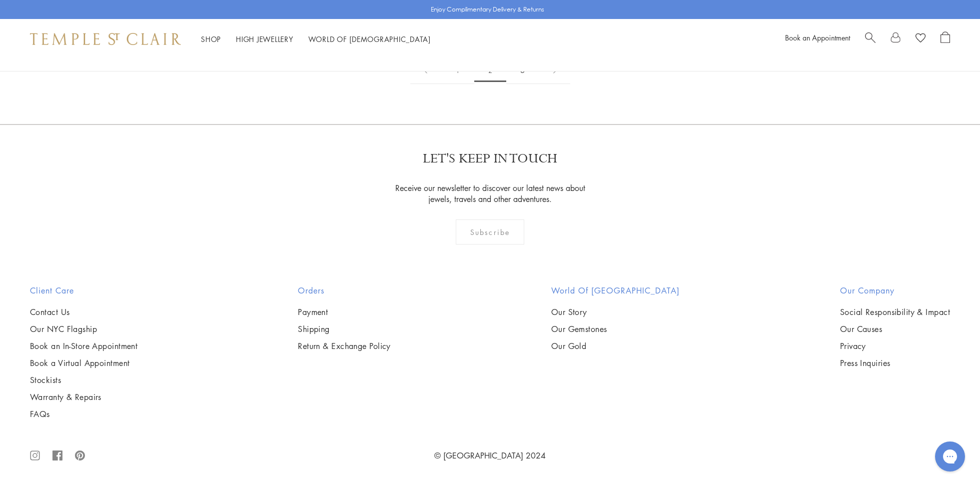 The width and height of the screenshot is (980, 485). I want to click on nav: Main navigation, so click(316, 39).